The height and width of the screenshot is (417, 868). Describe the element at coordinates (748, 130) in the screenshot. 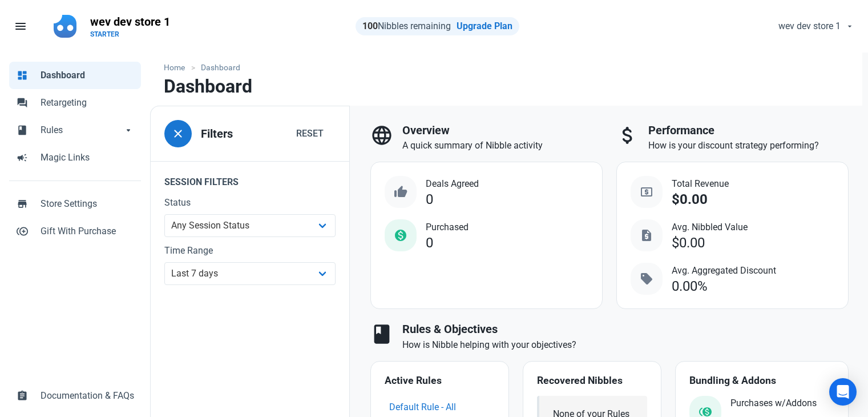

I see `h3: Performance` at that location.